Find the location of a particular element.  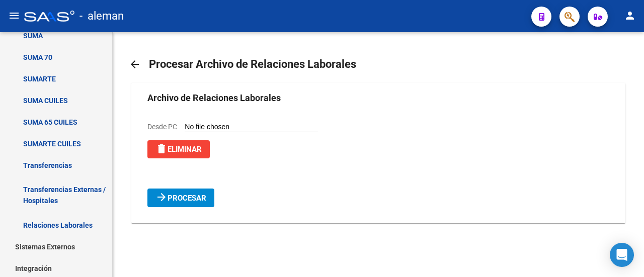

h1: Procesar Archivo de Relaciones Laborales is located at coordinates (253, 65).